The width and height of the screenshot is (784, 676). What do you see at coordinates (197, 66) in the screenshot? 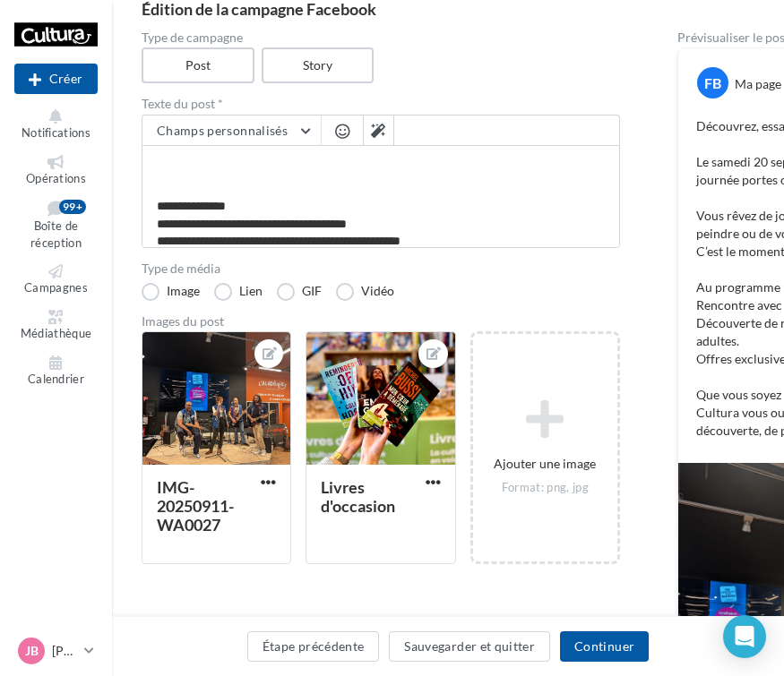
I see `label: Post` at bounding box center [197, 66].